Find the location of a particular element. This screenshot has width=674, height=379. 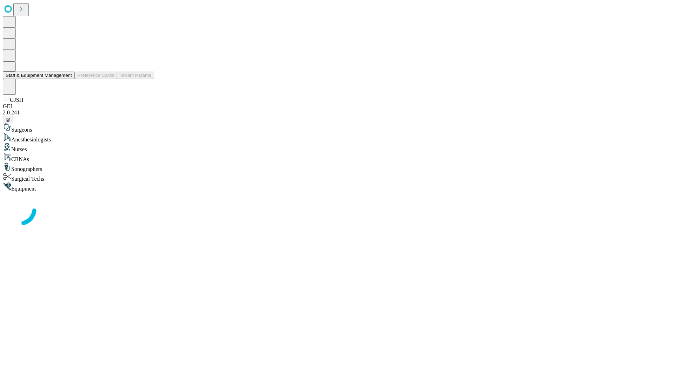

div: Sonographers is located at coordinates (337, 168).